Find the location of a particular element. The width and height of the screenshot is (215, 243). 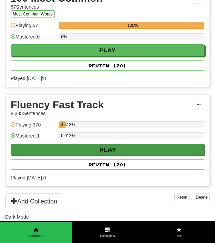

div: 100% is located at coordinates (132, 25).